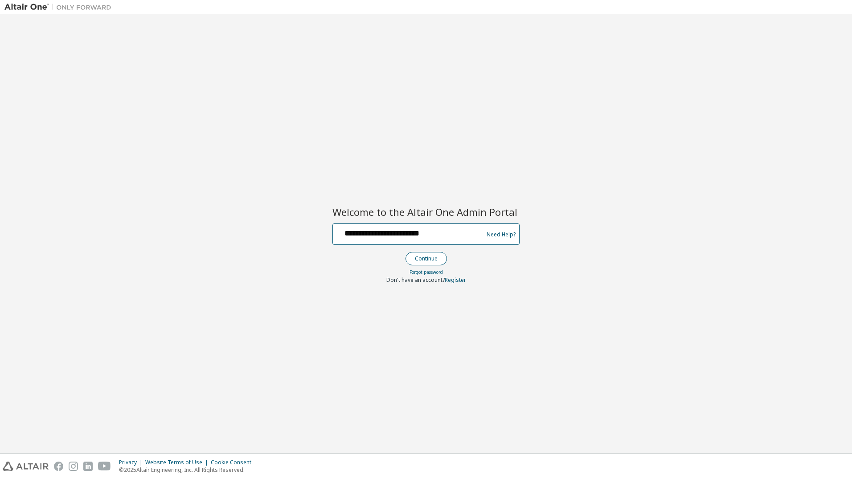  I want to click on a: Forgot password, so click(426, 272).